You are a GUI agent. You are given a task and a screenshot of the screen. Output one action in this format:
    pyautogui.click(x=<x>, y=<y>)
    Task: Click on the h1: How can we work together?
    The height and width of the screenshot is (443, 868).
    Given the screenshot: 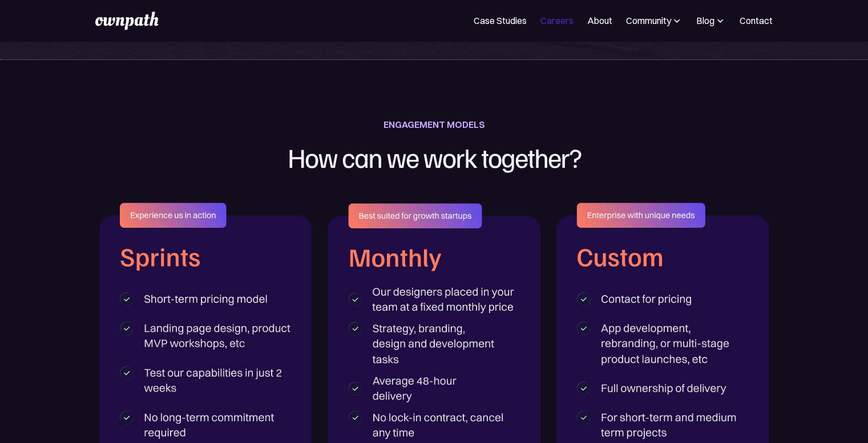 What is the action you would take?
    pyautogui.click(x=434, y=157)
    